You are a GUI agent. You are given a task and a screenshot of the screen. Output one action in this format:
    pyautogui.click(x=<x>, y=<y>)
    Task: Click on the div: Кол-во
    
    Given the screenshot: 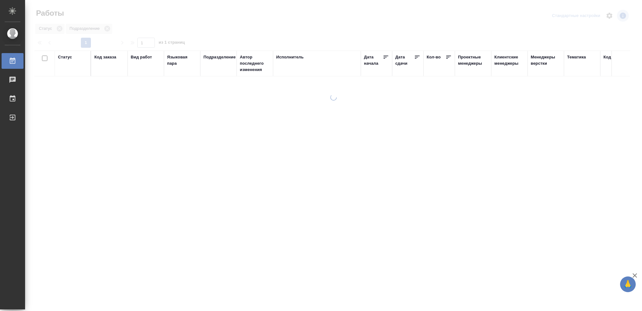 What is the action you would take?
    pyautogui.click(x=434, y=57)
    